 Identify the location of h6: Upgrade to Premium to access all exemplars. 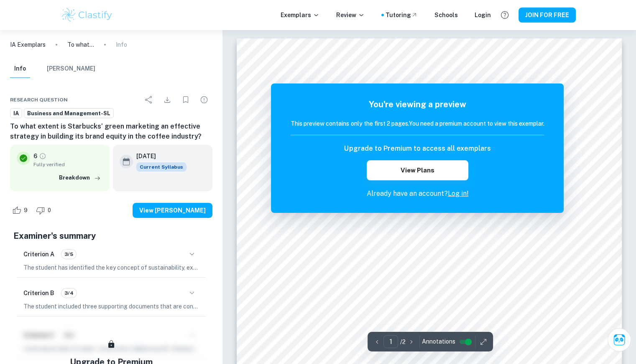
(418, 149).